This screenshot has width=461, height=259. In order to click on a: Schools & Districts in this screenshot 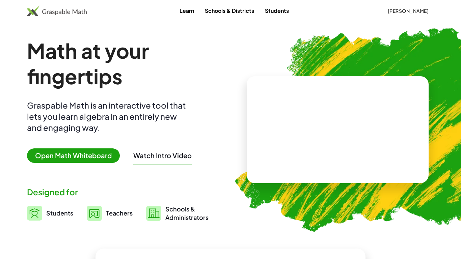, I will do `click(229, 10)`.